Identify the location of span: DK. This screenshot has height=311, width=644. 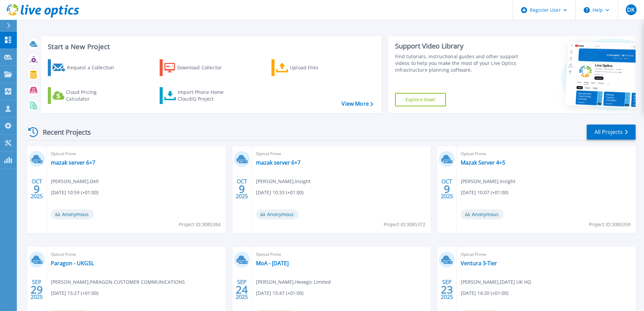
(631, 10).